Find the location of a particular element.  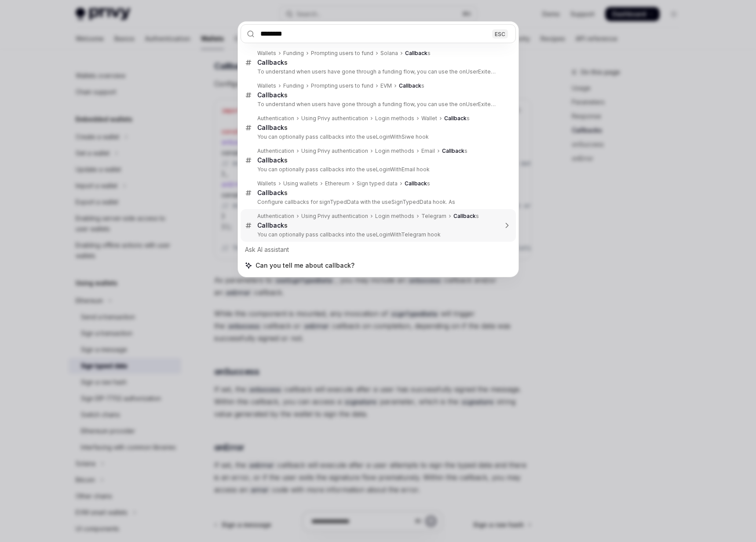

div: Email is located at coordinates (428, 151).